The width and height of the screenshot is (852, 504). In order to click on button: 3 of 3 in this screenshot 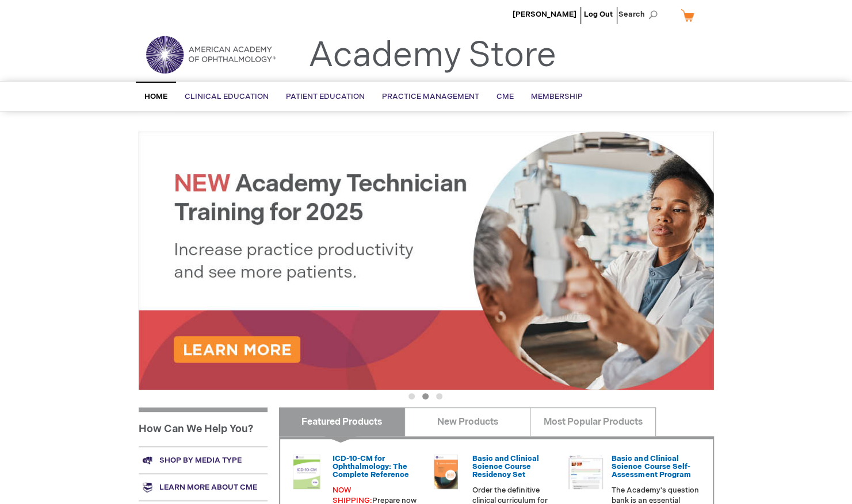, I will do `click(439, 396)`.